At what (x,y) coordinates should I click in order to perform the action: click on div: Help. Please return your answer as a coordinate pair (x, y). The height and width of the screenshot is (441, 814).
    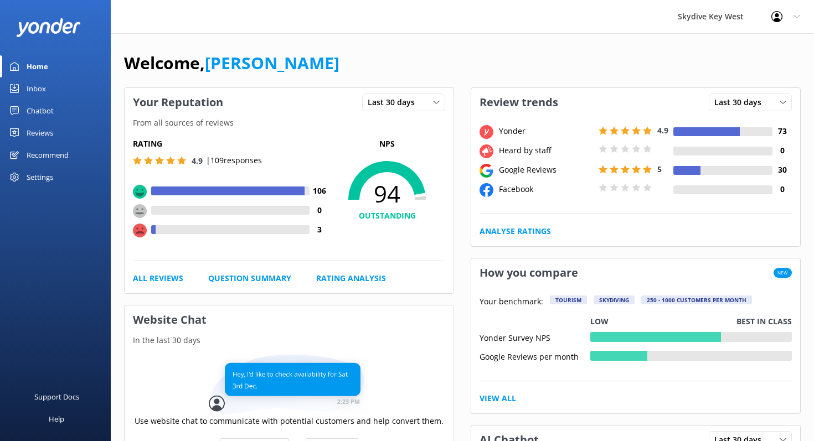
    Looking at the image, I should click on (56, 419).